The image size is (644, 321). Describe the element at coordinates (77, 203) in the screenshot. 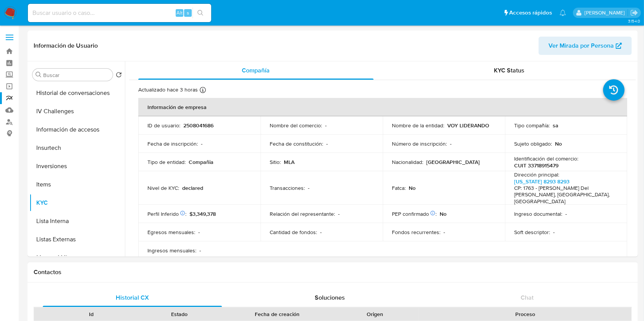

I see `button: KYC` at that location.